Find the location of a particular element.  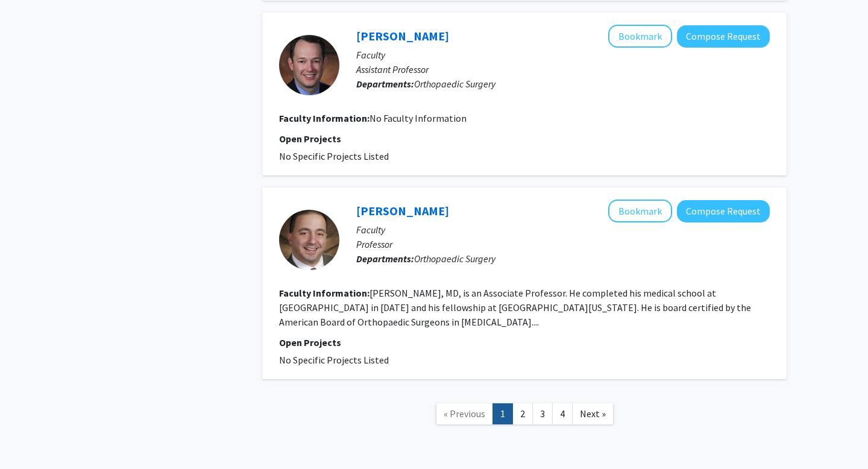

a: 2 is located at coordinates (523, 413).